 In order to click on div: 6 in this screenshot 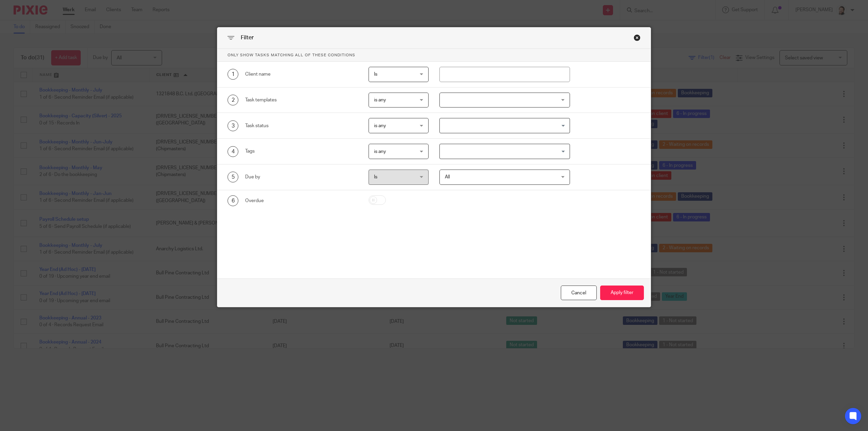, I will do `click(233, 201)`.